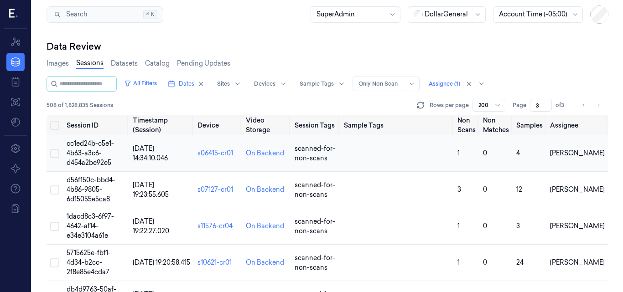 The image size is (623, 292). I want to click on p: Rows per page, so click(449, 105).